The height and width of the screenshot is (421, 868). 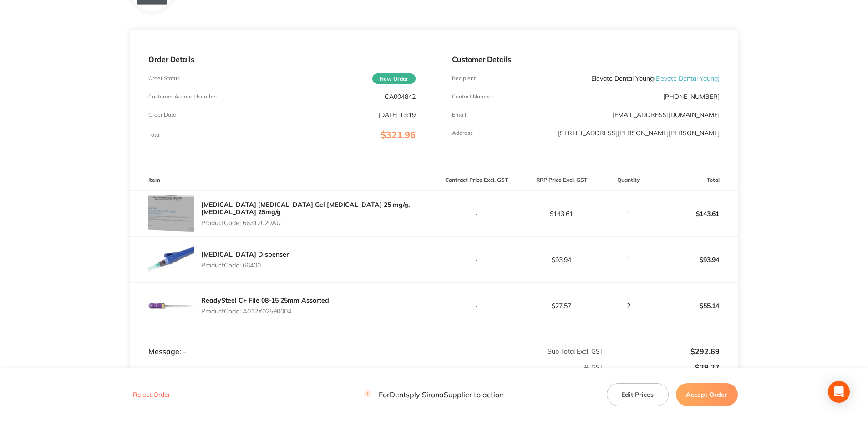 What do you see at coordinates (265, 300) in the screenshot?
I see `a: ReadySteel C+ File 08-15 25mm Assorted` at bounding box center [265, 300].